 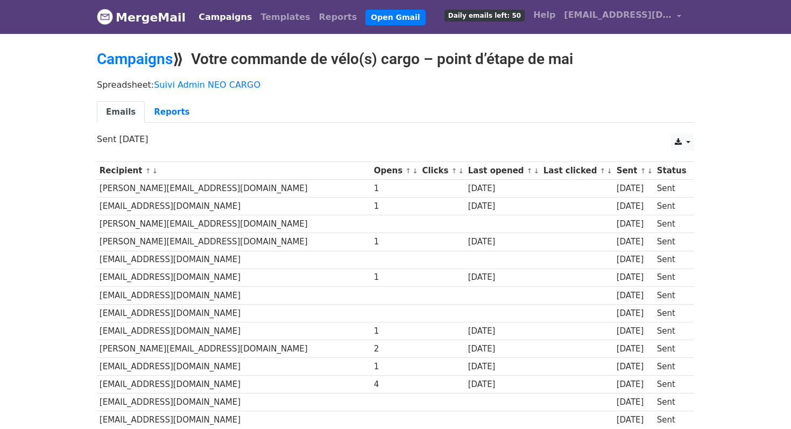 What do you see at coordinates (484, 16) in the screenshot?
I see `span: Daily emails left: 50` at bounding box center [484, 16].